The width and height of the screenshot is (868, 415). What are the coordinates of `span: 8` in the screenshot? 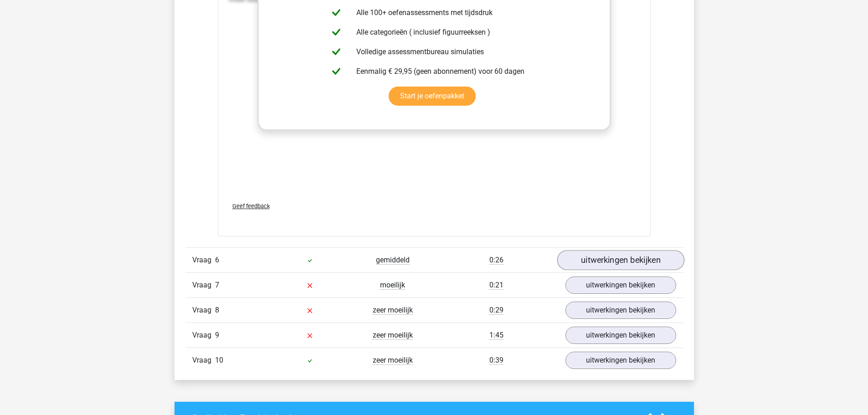 It's located at (217, 310).